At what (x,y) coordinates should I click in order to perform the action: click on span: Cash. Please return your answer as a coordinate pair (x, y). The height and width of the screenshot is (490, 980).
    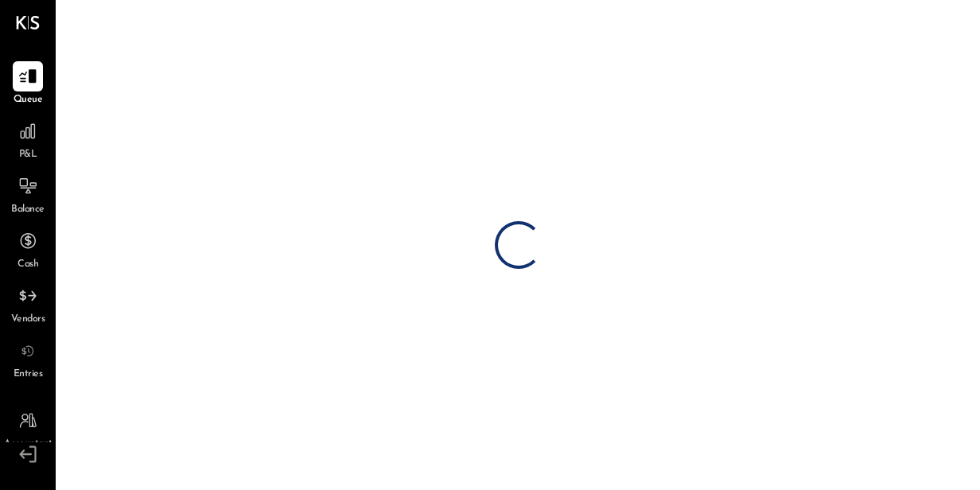
    Looking at the image, I should click on (28, 265).